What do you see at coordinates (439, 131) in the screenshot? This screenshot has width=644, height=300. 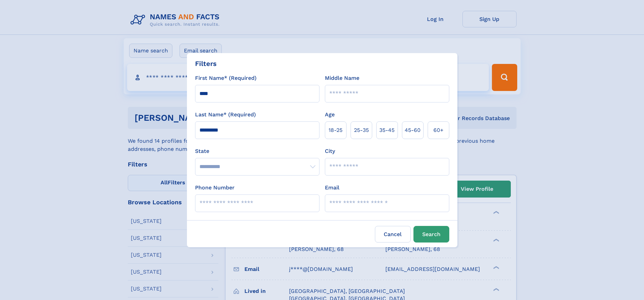 I see `span: 60+` at bounding box center [439, 131].